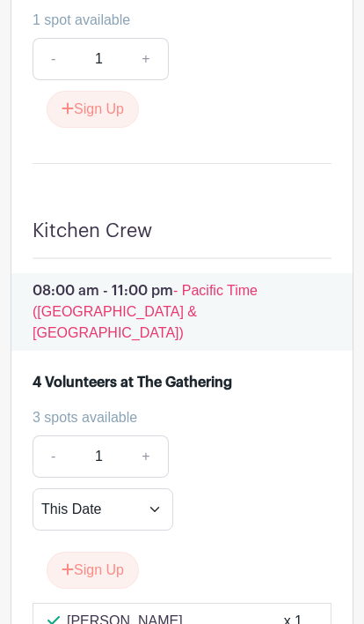 The image size is (364, 624). Describe the element at coordinates (175, 417) in the screenshot. I see `div: 3 spots available` at that location.